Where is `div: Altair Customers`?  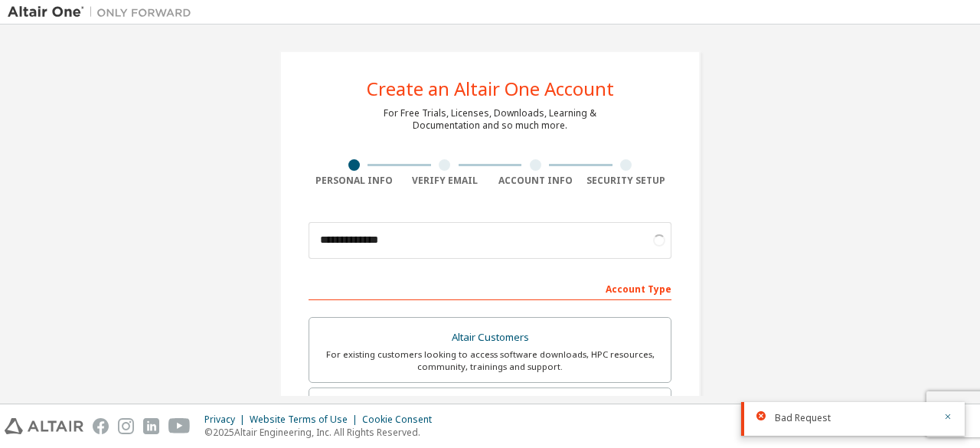
div: Altair Customers is located at coordinates (490, 338).